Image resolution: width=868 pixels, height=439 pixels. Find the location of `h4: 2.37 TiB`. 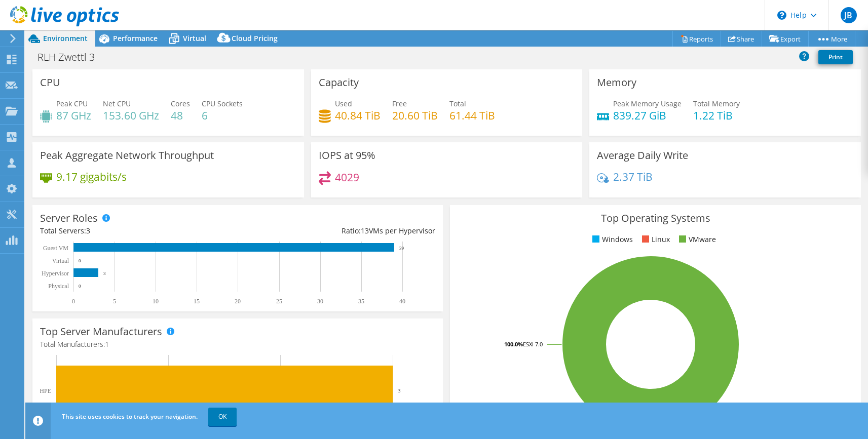

h4: 2.37 TiB is located at coordinates (633, 177).